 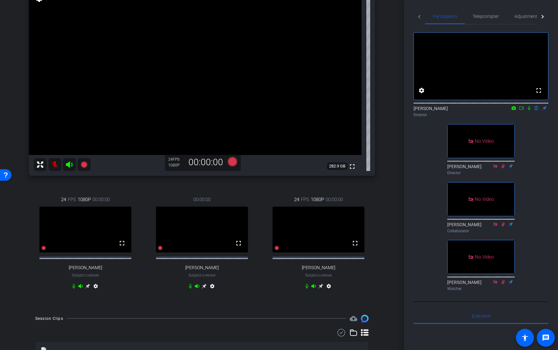 I want to click on span: 282.9 GB, so click(x=337, y=166).